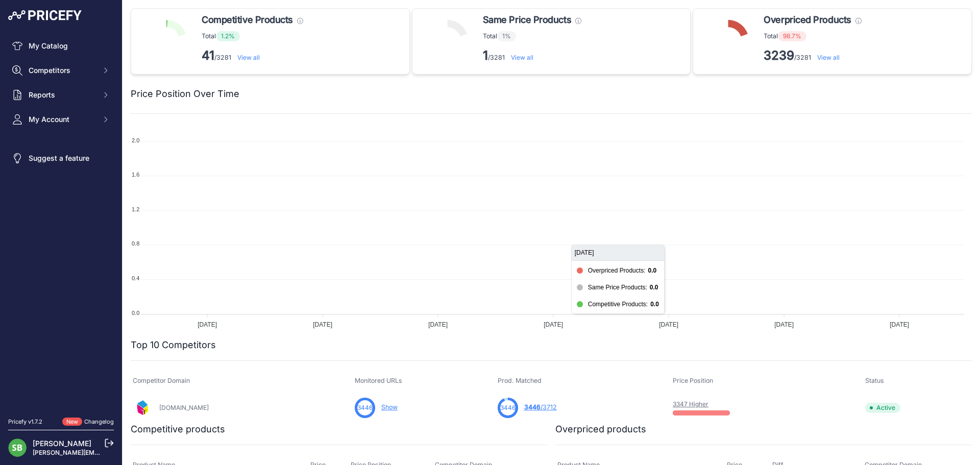 Image resolution: width=980 pixels, height=465 pixels. Describe the element at coordinates (60, 120) in the screenshot. I see `button: My Account` at that location.